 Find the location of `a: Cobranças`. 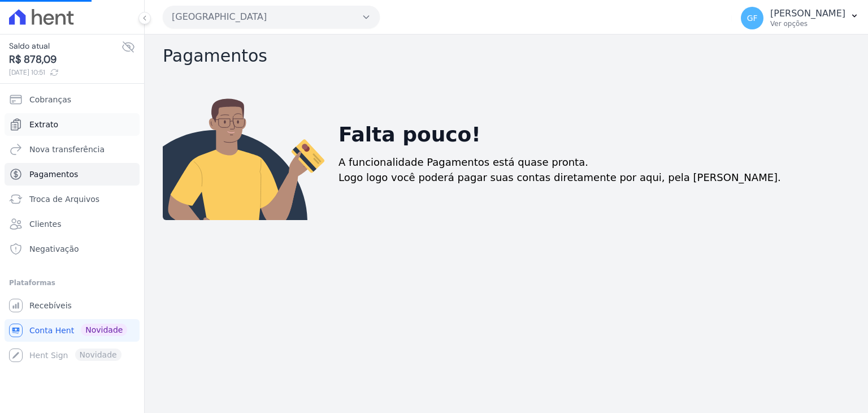

a: Cobranças is located at coordinates (71, 99).